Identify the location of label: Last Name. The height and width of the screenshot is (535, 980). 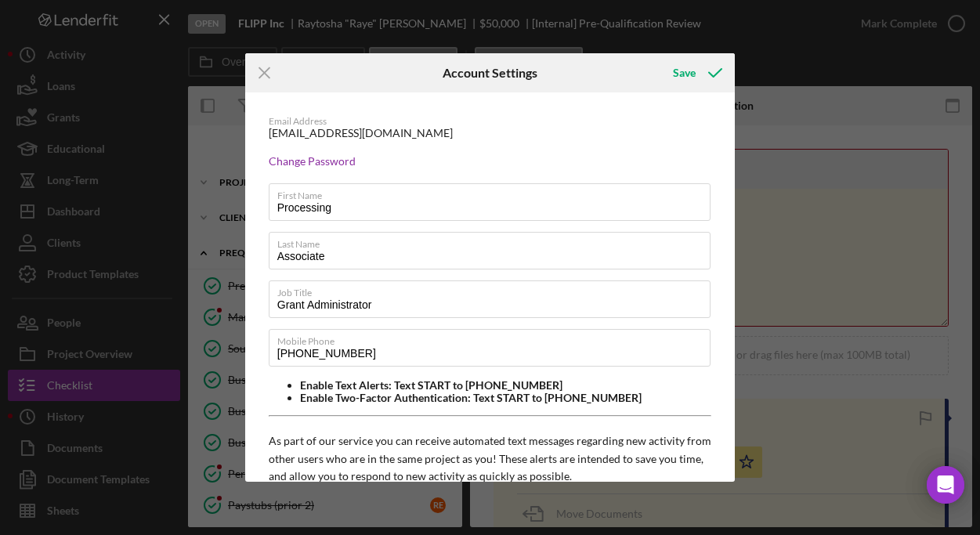
(494, 241).